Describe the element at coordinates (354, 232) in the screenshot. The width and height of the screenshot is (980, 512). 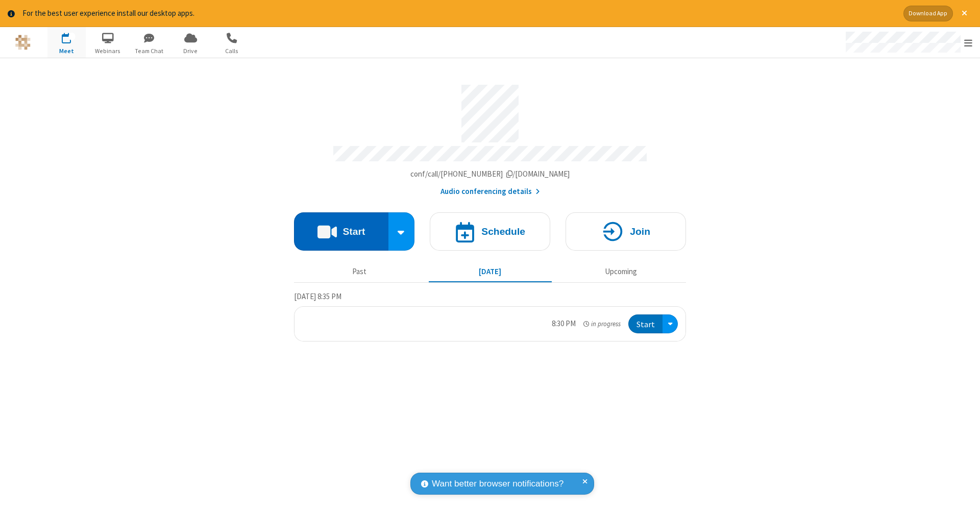
I see `h4: Start` at that location.